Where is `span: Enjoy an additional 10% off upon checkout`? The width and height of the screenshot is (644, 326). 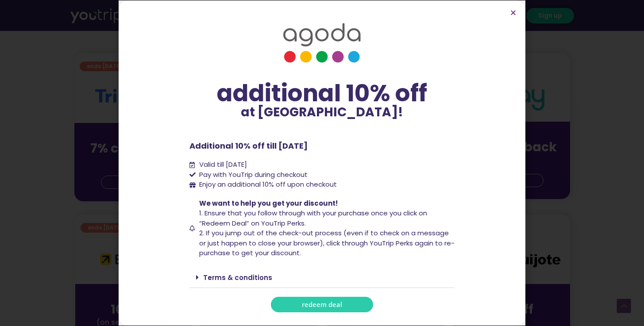 span: Enjoy an additional 10% off upon checkout is located at coordinates (268, 184).